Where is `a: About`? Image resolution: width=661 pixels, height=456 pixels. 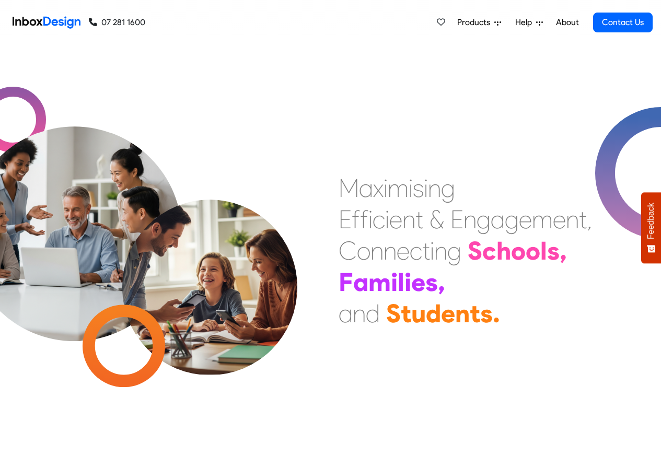
a: About is located at coordinates (567, 22).